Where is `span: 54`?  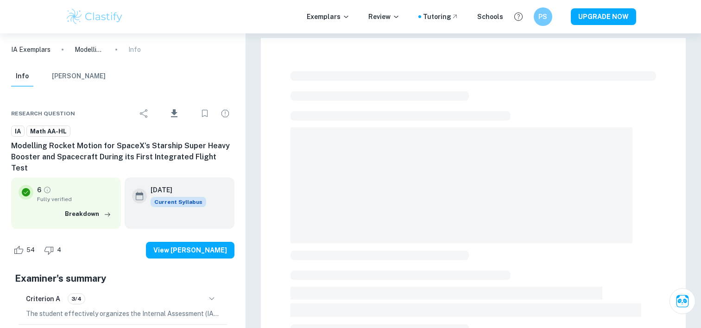 span: 54 is located at coordinates (31, 250).